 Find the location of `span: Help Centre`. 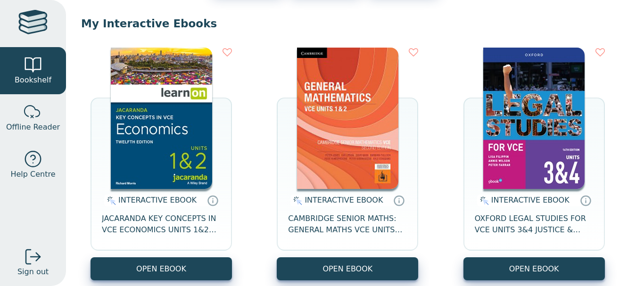

span: Help Centre is located at coordinates (33, 174).